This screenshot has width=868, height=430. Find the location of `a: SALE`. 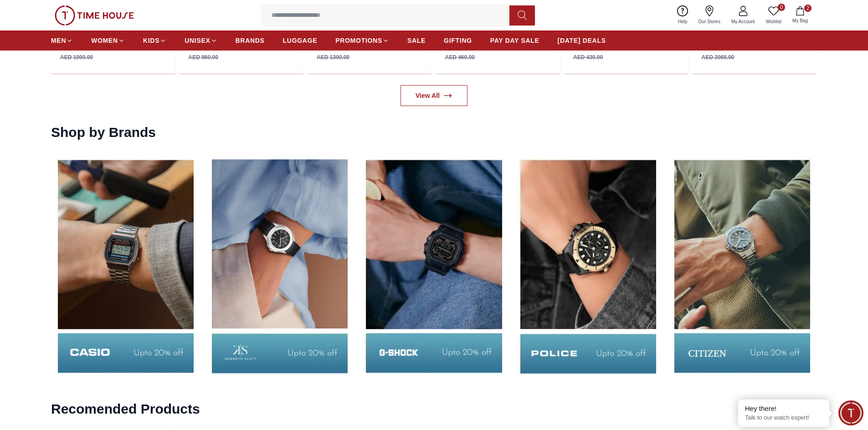

a: SALE is located at coordinates (416, 40).